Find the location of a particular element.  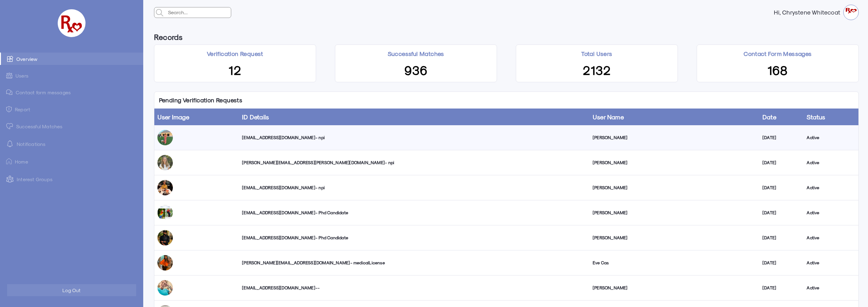

h6: Records is located at coordinates (168, 37).